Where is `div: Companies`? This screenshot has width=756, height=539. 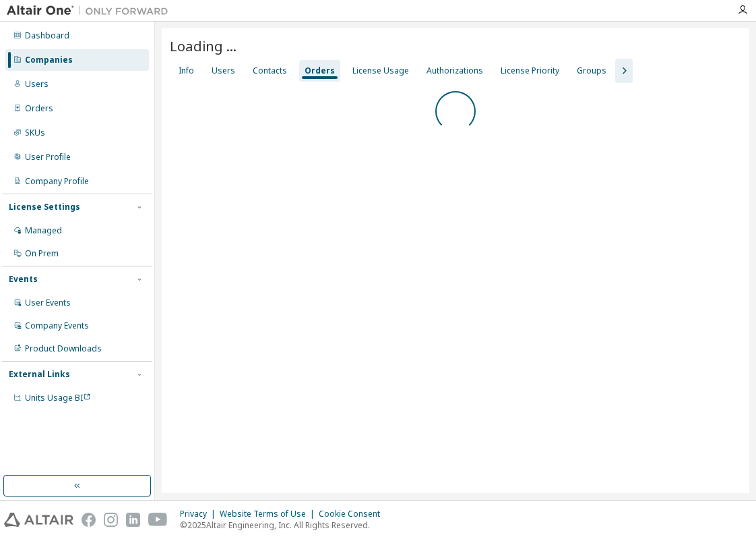
div: Companies is located at coordinates (48, 60).